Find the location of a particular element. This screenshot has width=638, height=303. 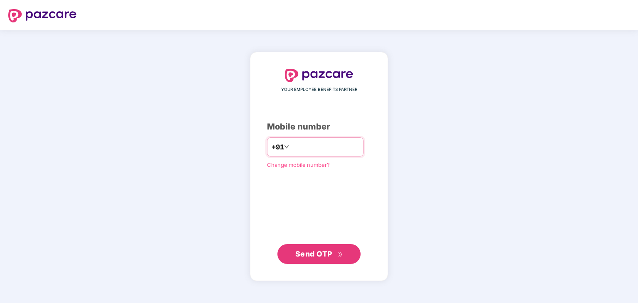

span: double-right is located at coordinates (340, 255).